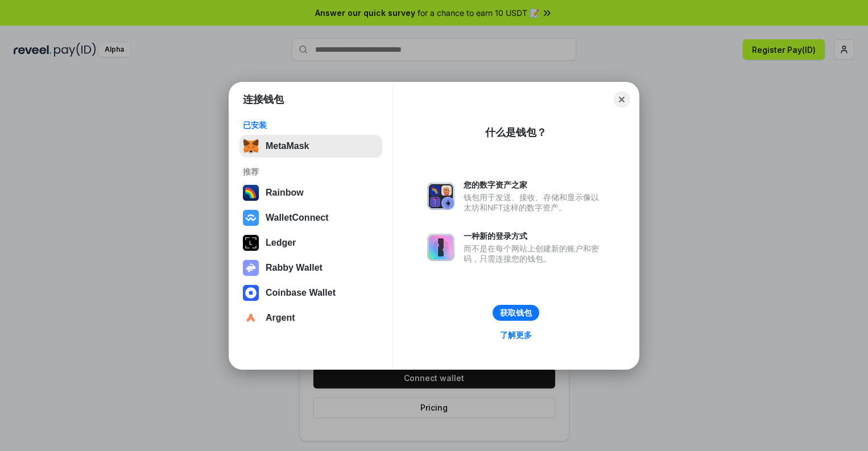 The image size is (868, 451). I want to click on button: Rabby Wallet, so click(311, 268).